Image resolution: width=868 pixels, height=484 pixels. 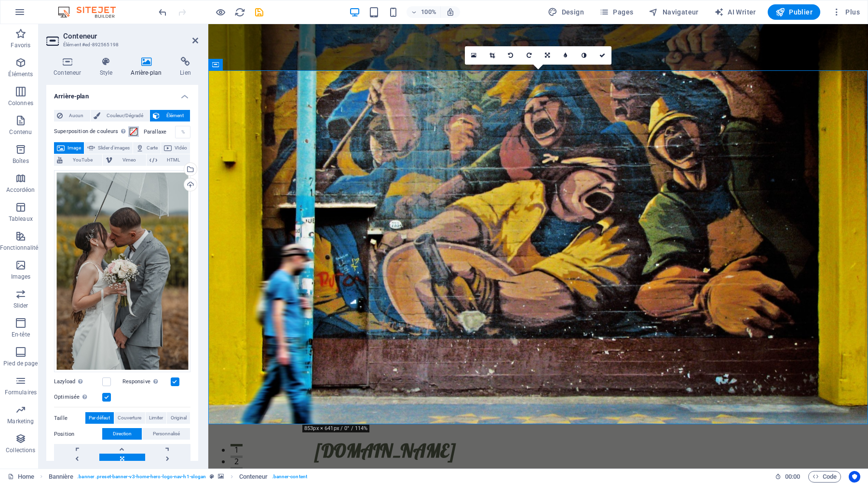 What do you see at coordinates (547, 55) in the screenshot?
I see `a: Modifier l'orientation` at bounding box center [547, 55].